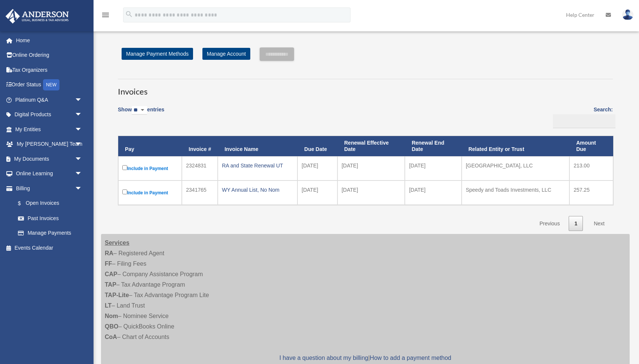 The image size is (639, 364). I want to click on a: Online Ordering, so click(50, 55).